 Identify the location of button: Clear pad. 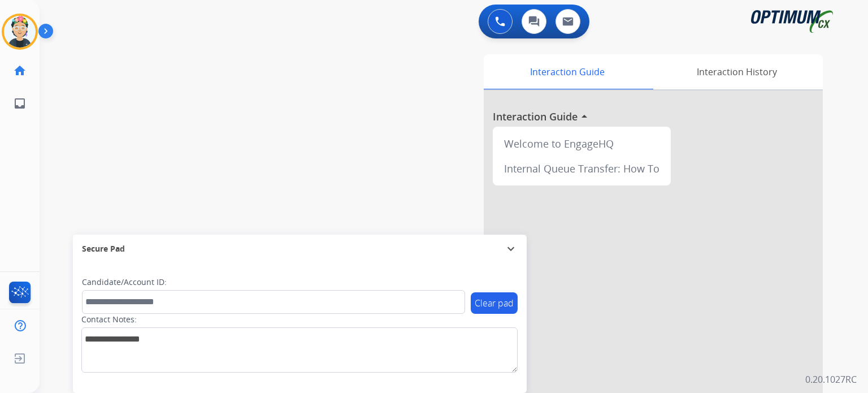
(494, 303).